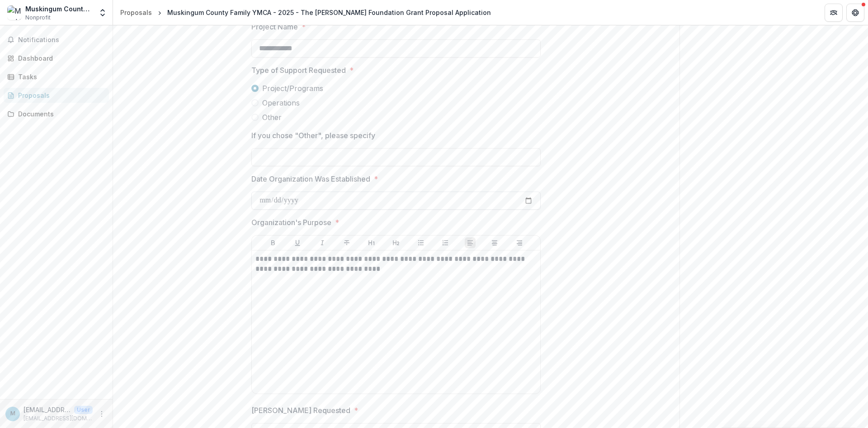 This screenshot has width=868, height=428. I want to click on button: Bold, so click(273, 242).